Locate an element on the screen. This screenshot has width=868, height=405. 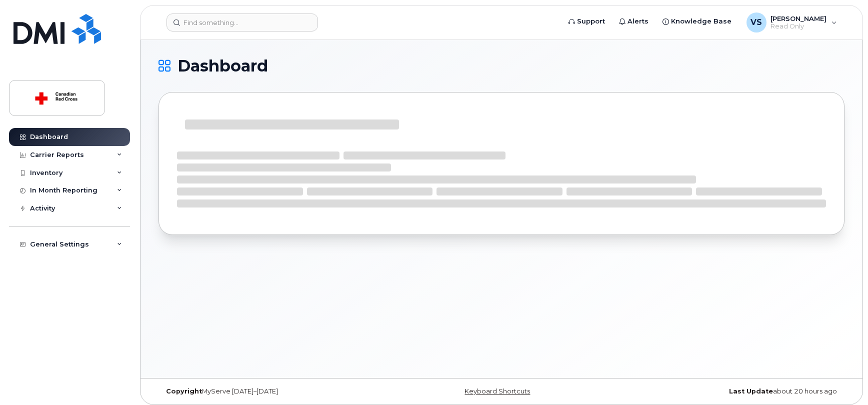
div: about 20 hours ago is located at coordinates (730, 391).